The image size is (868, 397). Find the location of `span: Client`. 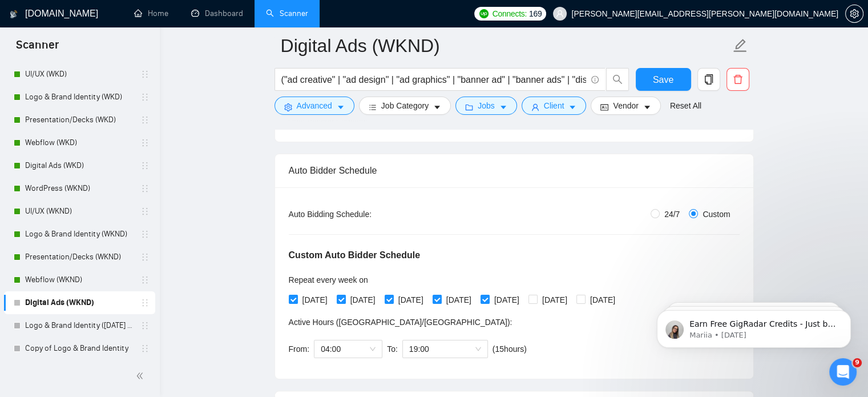

span: Client is located at coordinates (554, 106).